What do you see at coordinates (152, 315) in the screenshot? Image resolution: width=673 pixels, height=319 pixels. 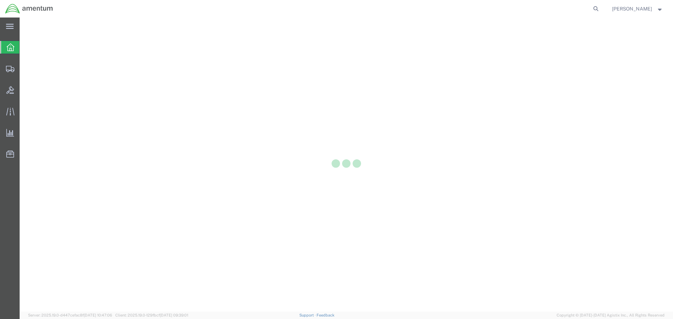 I see `span: Client: 2025.19.0-129fbcf` at bounding box center [152, 315].